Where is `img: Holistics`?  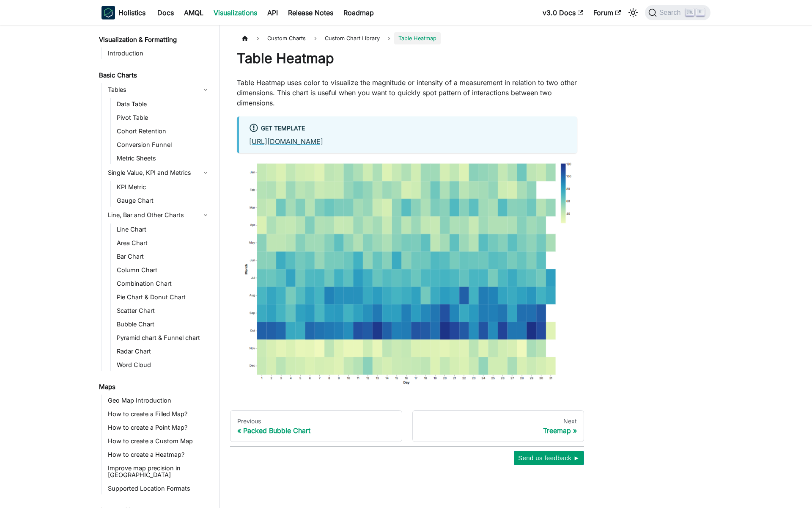
img: Holistics is located at coordinates (108, 13).